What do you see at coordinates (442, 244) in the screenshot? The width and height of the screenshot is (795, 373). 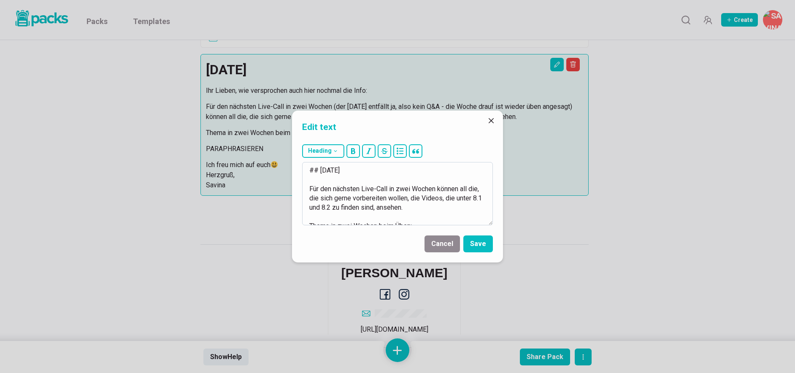 I see `button: Cancel` at bounding box center [442, 244].